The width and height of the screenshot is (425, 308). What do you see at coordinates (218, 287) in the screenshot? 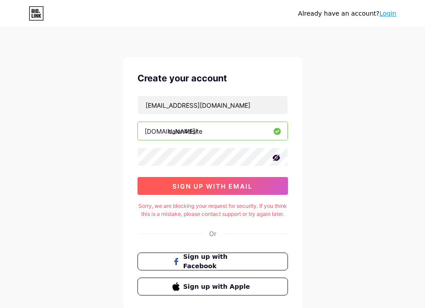
I see `span: Sign up with Apple` at bounding box center [218, 287].